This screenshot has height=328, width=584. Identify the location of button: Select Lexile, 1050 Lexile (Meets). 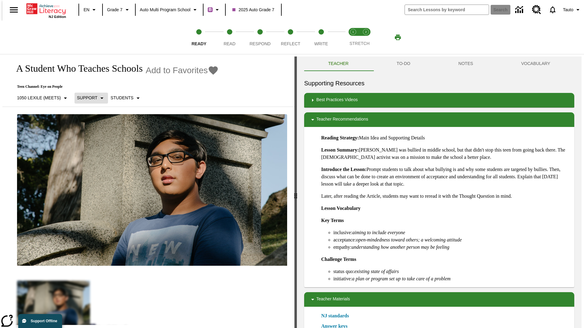
(43, 98).